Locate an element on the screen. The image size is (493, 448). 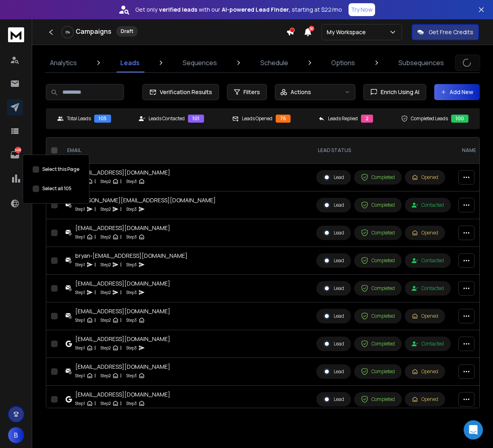
span: B is located at coordinates (16, 435).